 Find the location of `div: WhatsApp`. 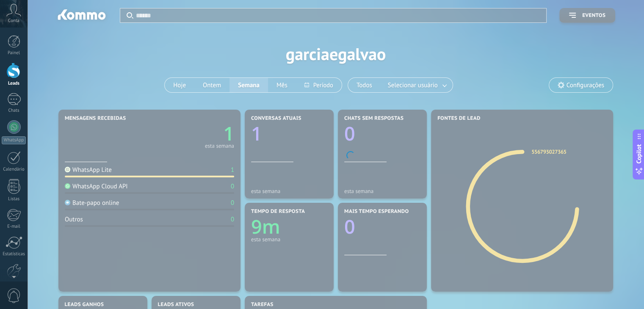

div: WhatsApp is located at coordinates (13, 140).